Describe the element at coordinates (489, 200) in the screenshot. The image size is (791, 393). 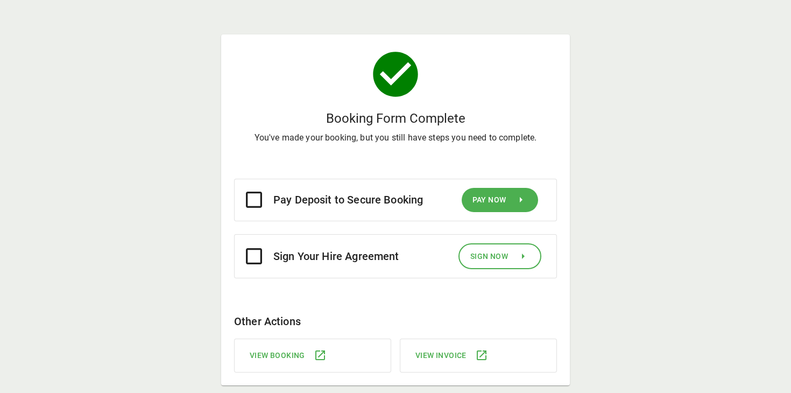
I see `span: Pay Now` at that location.